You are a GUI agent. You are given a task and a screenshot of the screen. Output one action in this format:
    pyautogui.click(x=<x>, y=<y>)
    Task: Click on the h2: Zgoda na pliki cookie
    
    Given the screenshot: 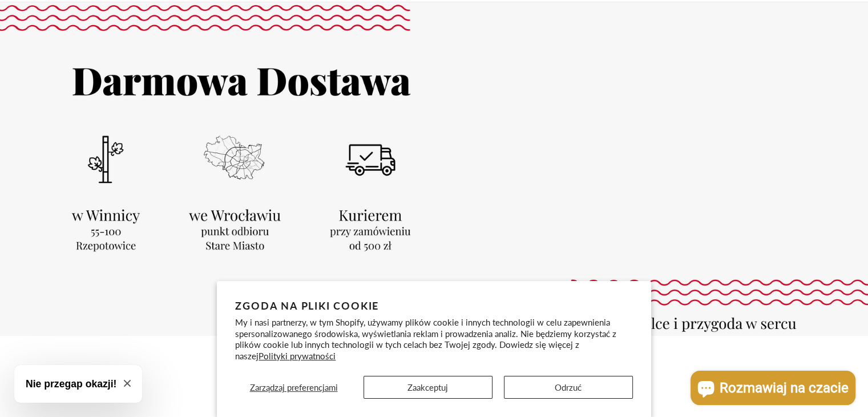 What is the action you would take?
    pyautogui.click(x=434, y=306)
    